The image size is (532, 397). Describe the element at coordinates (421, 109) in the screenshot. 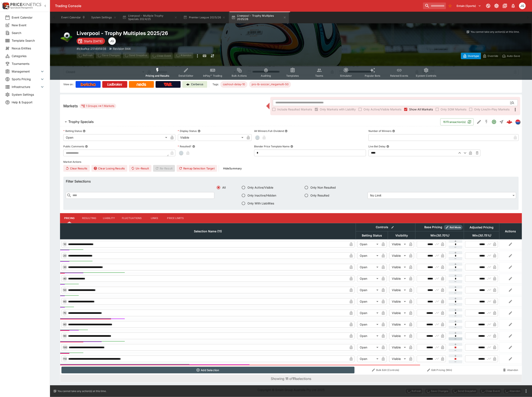

I see `span: Show All Markets` at that location.